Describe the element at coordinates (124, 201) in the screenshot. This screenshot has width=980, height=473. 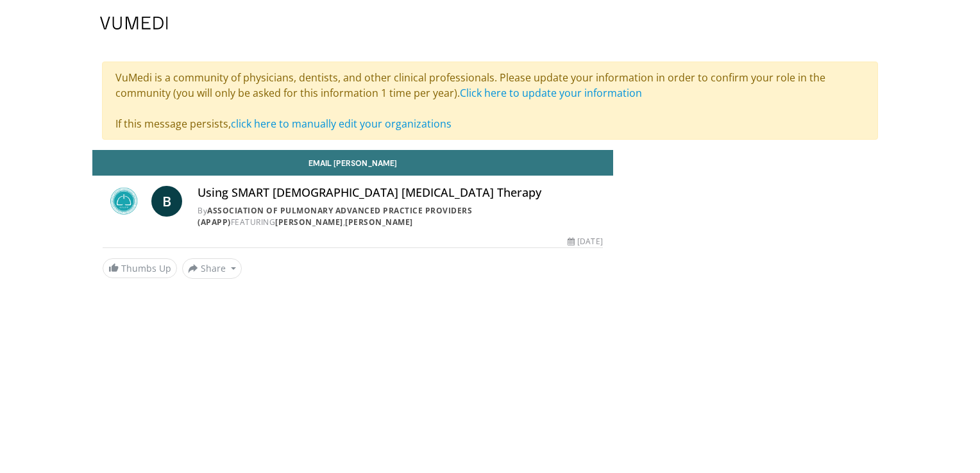
I see `img: Association of Pulmonary Advanced Practice Providers (APAPP)` at that location.